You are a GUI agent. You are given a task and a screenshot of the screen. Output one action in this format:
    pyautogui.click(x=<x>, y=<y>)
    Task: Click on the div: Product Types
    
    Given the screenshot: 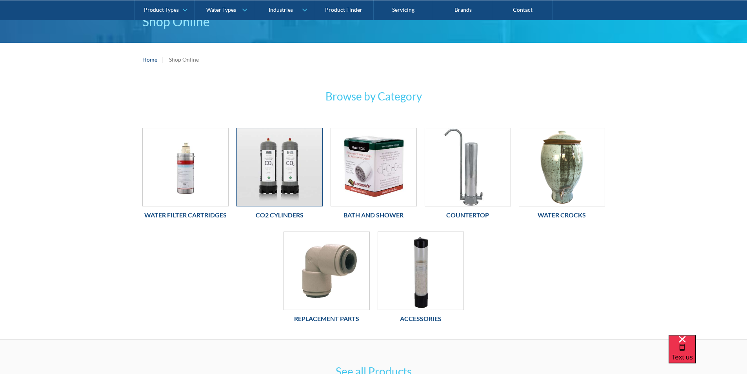 What is the action you would take?
    pyautogui.click(x=161, y=9)
    